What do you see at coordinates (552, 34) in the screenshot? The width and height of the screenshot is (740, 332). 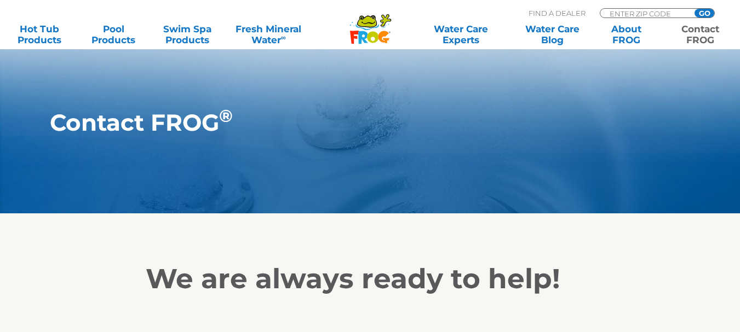 I see `a: Water CareBlog` at bounding box center [552, 34].